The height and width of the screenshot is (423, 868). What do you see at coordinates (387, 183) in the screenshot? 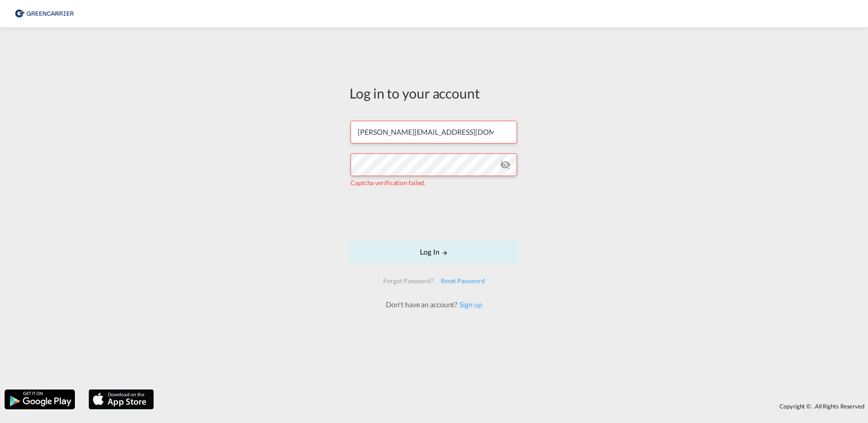
I see `span: Captcha verification failed.` at bounding box center [387, 183].